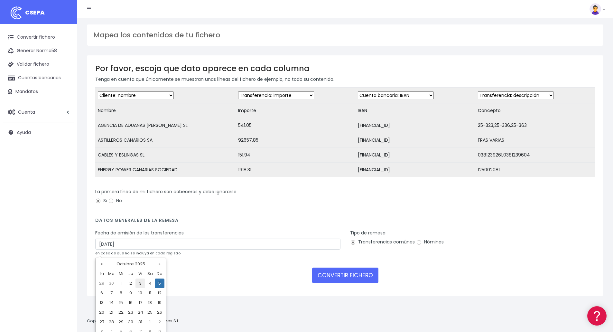 The height and width of the screenshot is (332, 613). What do you see at coordinates (595, 9) in the screenshot?
I see `img: profile` at bounding box center [595, 9].